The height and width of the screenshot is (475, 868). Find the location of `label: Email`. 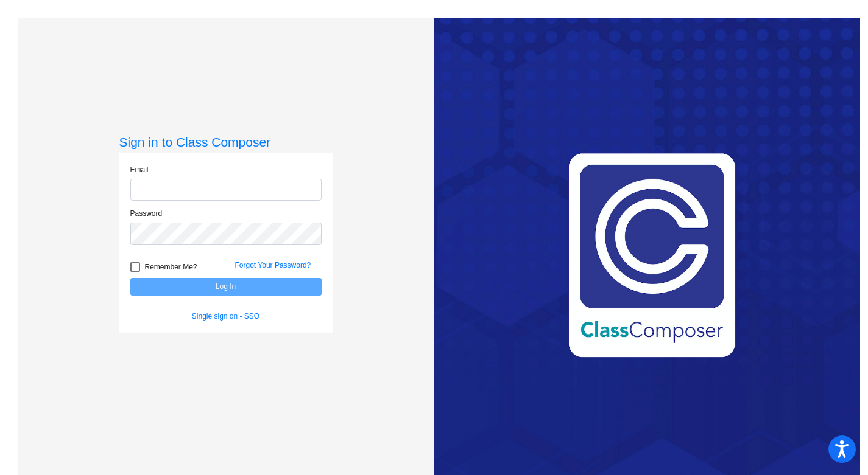

label: Email is located at coordinates (139, 170).